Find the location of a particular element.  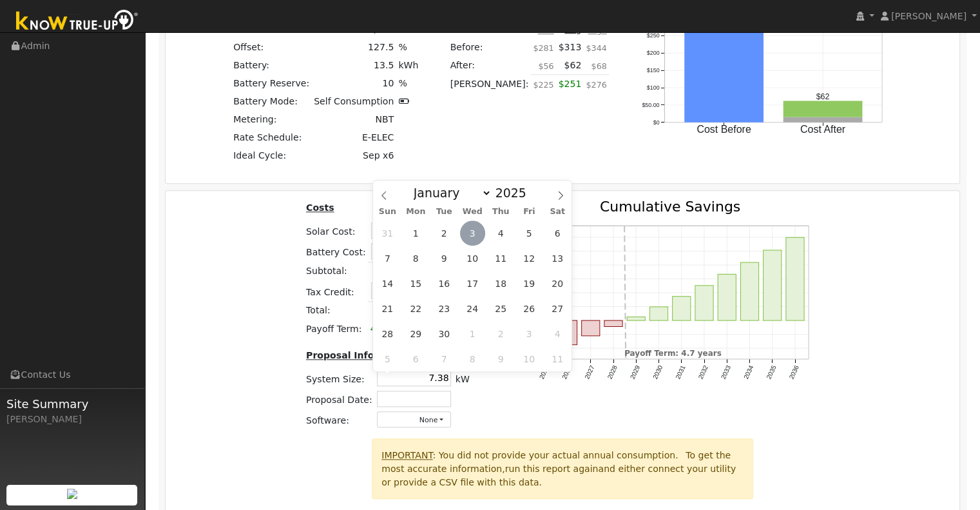

text: 2035 is located at coordinates (771, 371).